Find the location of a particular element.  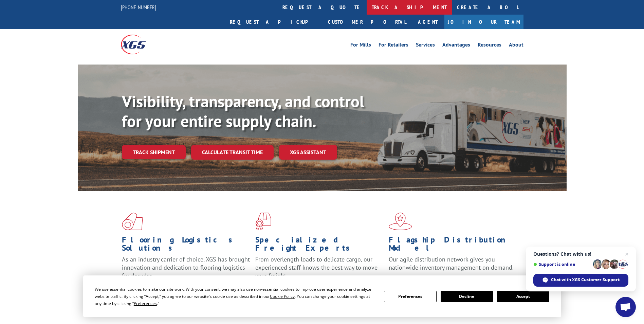

button: Decline is located at coordinates (467, 296).